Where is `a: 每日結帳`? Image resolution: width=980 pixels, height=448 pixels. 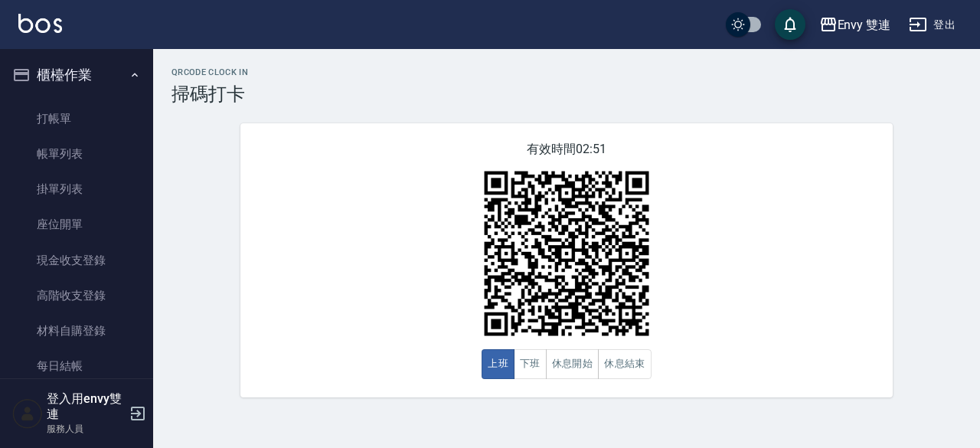 a: 每日結帳 is located at coordinates (76, 366).